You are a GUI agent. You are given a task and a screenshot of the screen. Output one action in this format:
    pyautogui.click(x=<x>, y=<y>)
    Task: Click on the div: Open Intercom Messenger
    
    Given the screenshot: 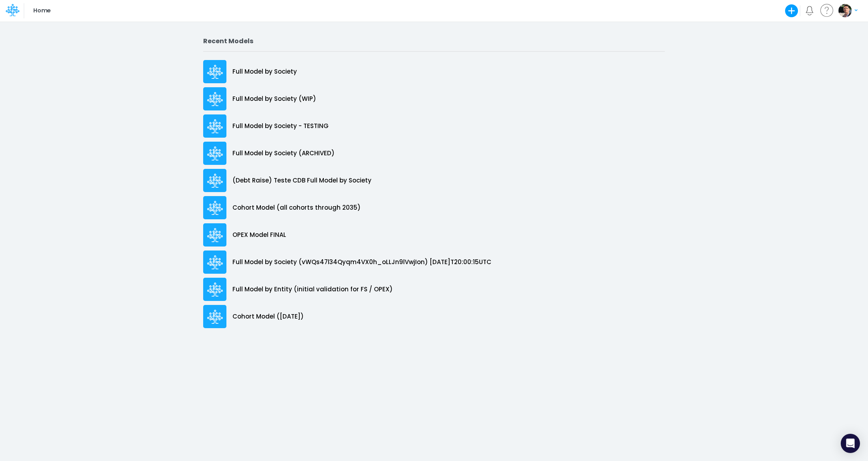 What is the action you would take?
    pyautogui.click(x=850, y=443)
    